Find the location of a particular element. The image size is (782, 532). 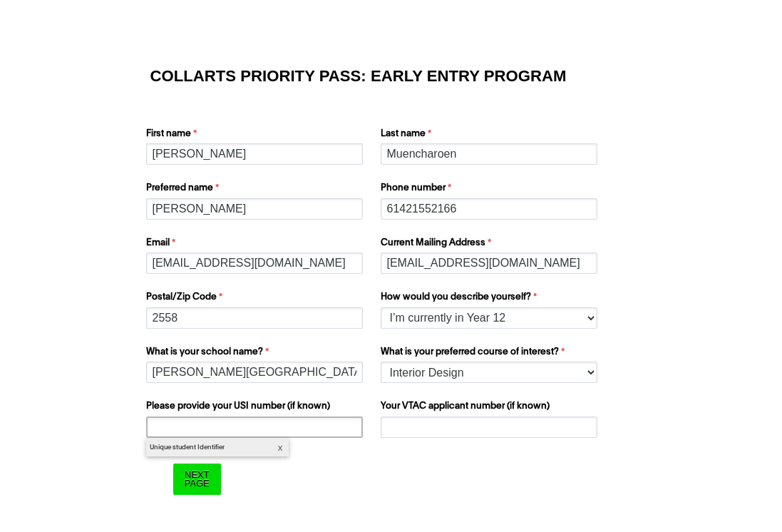

input: Preferred name is located at coordinates (255, 209).